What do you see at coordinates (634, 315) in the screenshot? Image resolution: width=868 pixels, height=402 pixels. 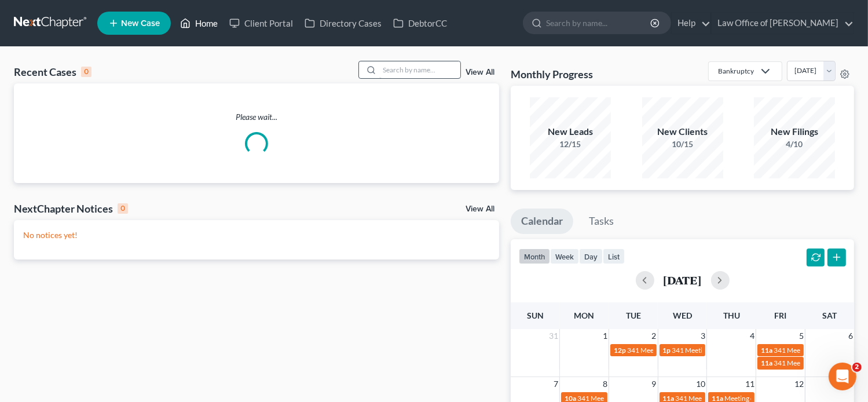 I see `span: Tue` at bounding box center [634, 315].